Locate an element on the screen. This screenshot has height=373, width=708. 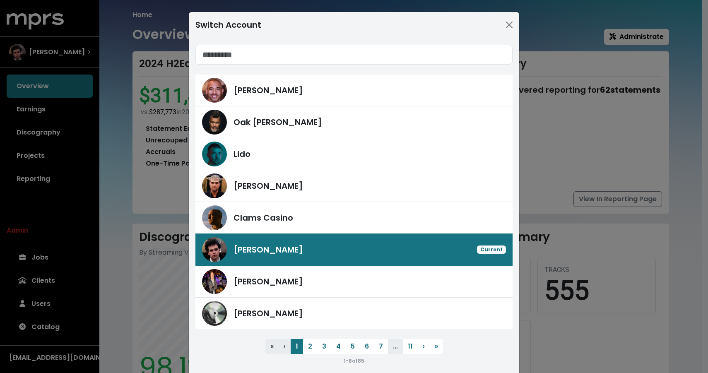
button: 1 is located at coordinates (297, 347).